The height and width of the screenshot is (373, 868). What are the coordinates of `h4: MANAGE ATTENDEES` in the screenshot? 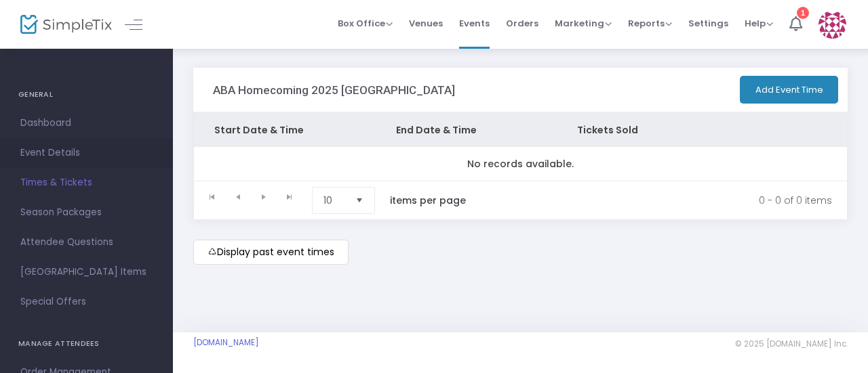 It's located at (86, 344).